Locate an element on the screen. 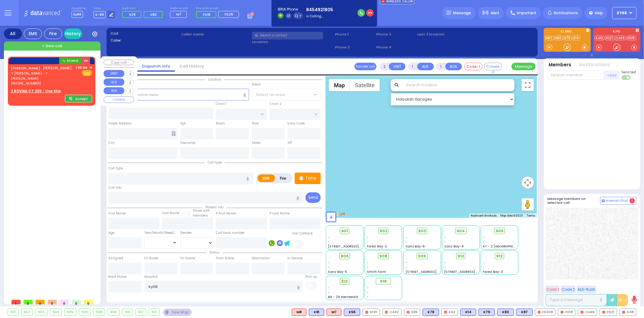 The width and height of the screenshot is (644, 318). a: K14 is located at coordinates (577, 38).